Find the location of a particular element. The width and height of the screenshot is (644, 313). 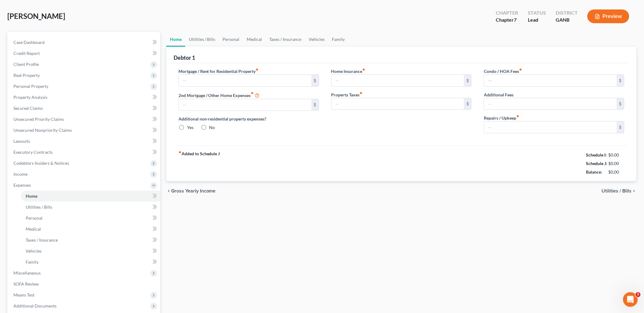

span: SOFA Review is located at coordinates (26, 284).